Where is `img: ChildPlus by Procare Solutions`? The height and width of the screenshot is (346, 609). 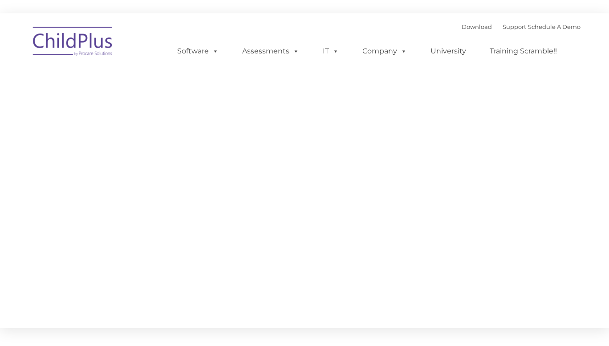
img: ChildPlus by Procare Solutions is located at coordinates (73, 43).